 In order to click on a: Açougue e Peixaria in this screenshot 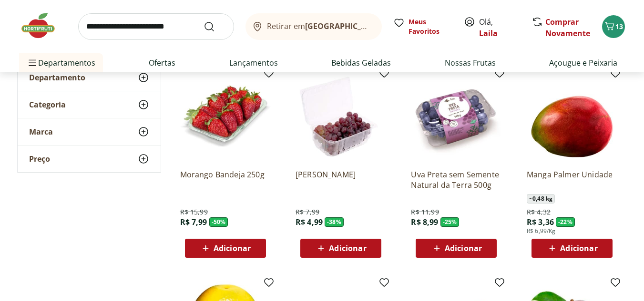, I will do `click(582, 63)`.